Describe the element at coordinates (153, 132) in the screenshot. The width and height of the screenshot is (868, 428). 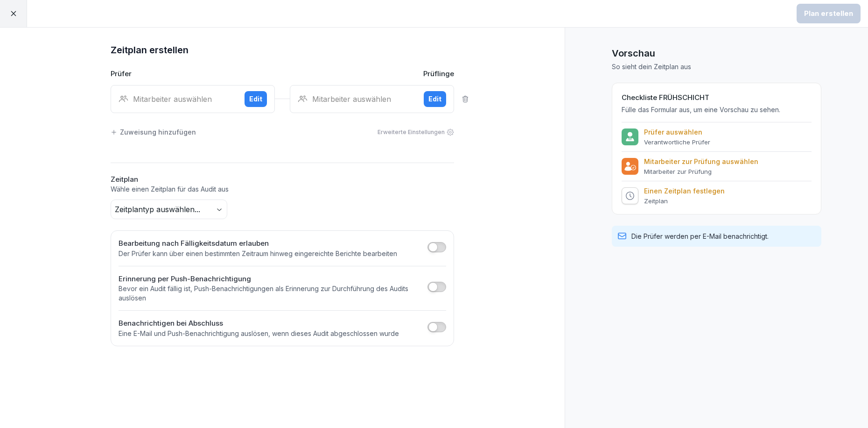
I see `div: Zuweisung hinzufügen` at that location.